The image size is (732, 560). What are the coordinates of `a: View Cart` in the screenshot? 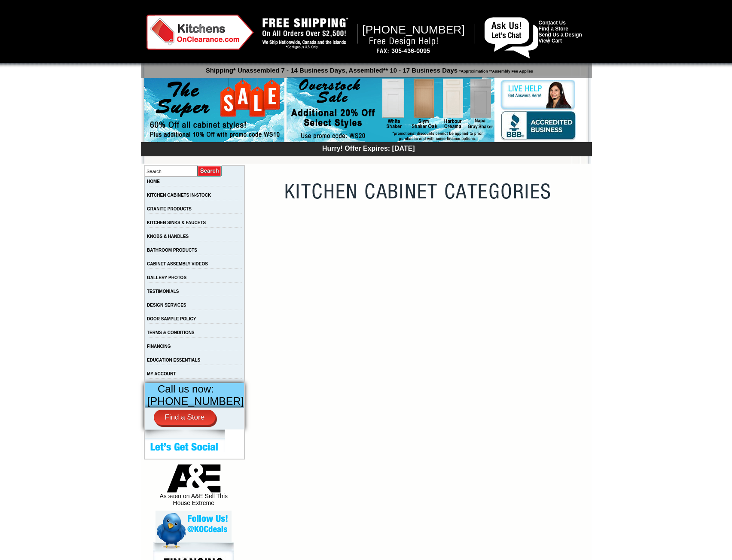 It's located at (550, 41).